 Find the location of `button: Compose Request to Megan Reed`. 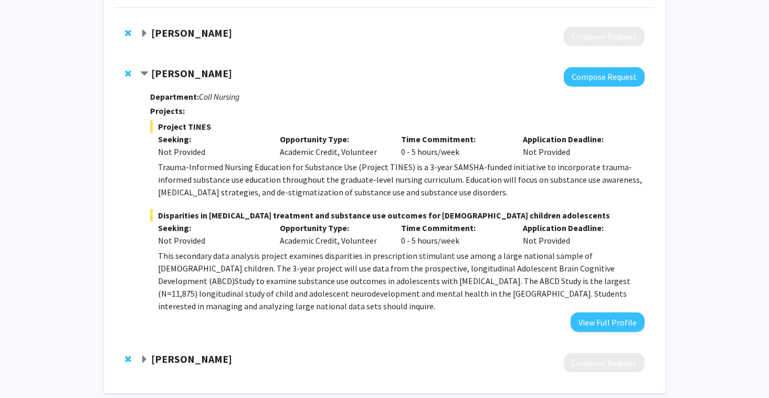

button: Compose Request to Megan Reed is located at coordinates (604, 36).